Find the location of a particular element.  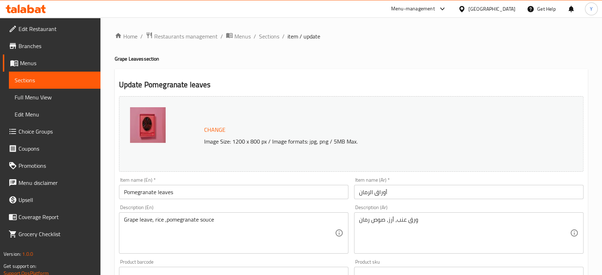

a: Menu disclaimer is located at coordinates (52, 183).